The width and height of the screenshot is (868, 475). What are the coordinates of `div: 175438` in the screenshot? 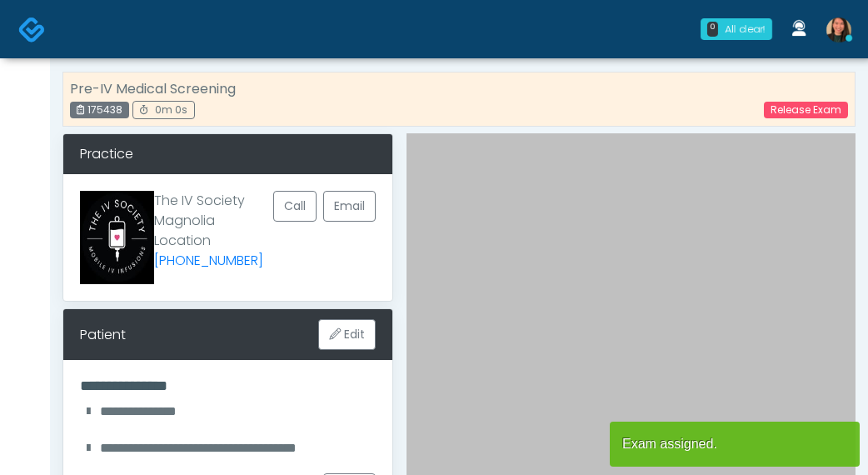 It's located at (99, 110).